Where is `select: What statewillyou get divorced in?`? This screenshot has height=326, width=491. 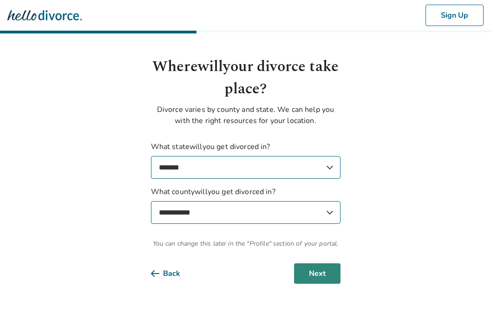 select: What statewillyou get divorced in? is located at coordinates (246, 167).